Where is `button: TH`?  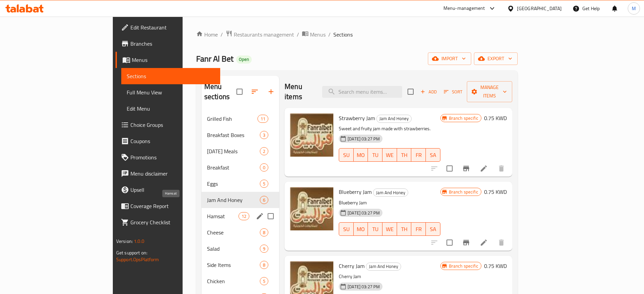
button: TH is located at coordinates (404, 229).